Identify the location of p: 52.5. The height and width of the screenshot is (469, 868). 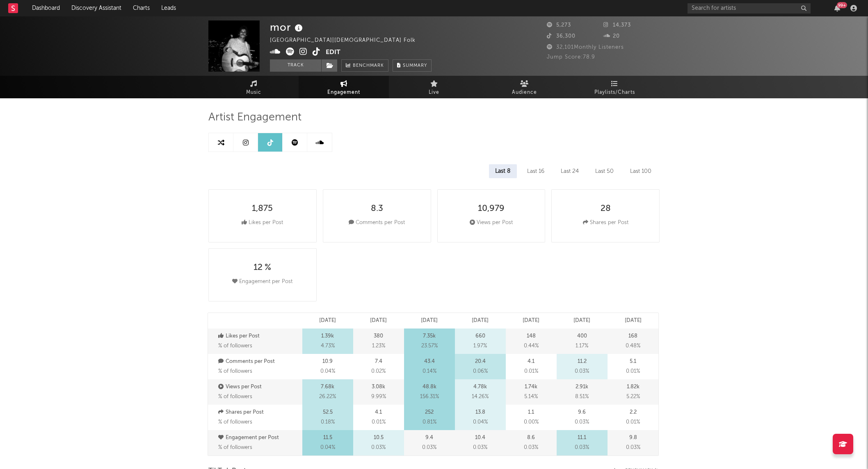
(328, 413).